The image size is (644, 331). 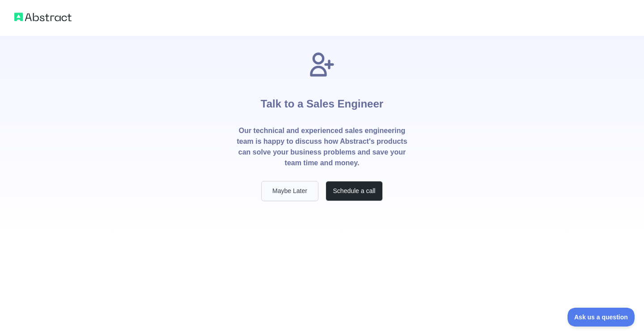 What do you see at coordinates (290, 190) in the screenshot?
I see `button: Maybe Later` at bounding box center [290, 190].